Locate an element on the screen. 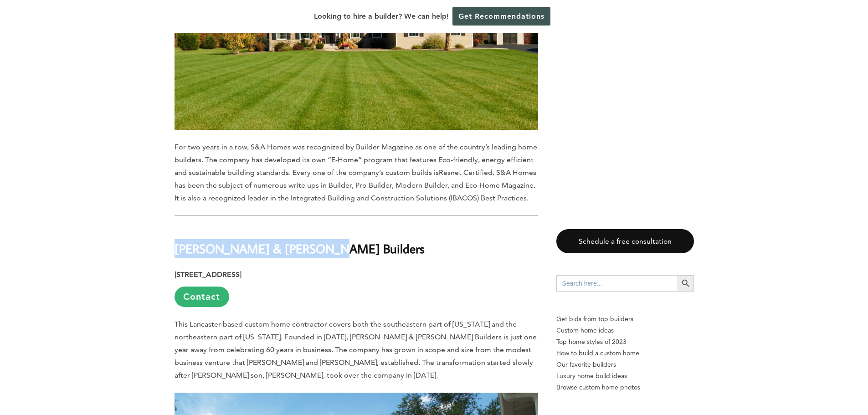 This screenshot has height=415, width=868. p: Our favorite builders is located at coordinates (626, 365).